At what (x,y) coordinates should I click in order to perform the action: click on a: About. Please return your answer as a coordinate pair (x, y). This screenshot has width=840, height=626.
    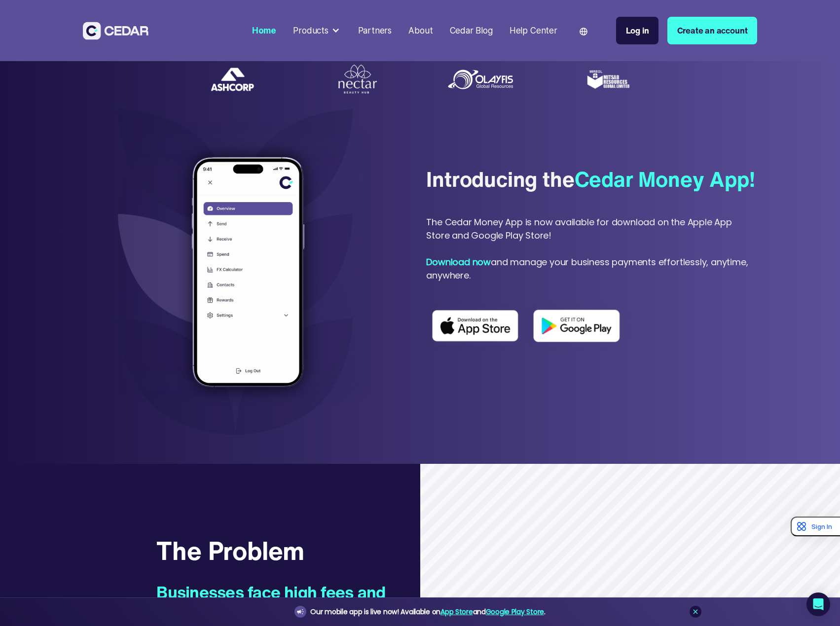
    Looking at the image, I should click on (421, 31).